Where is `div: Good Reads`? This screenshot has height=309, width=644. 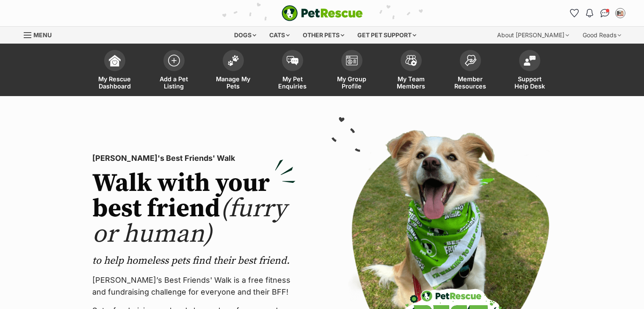 div: Good Reads is located at coordinates (602, 35).